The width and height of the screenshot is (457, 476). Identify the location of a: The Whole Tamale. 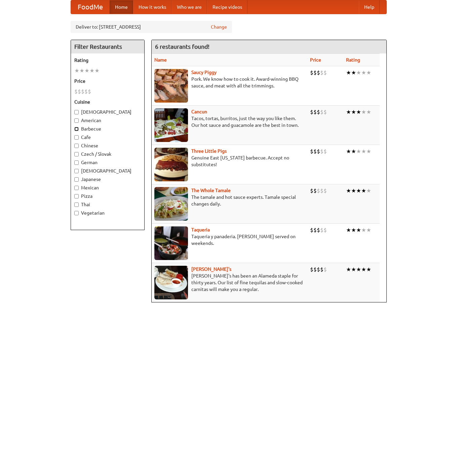
(211, 191).